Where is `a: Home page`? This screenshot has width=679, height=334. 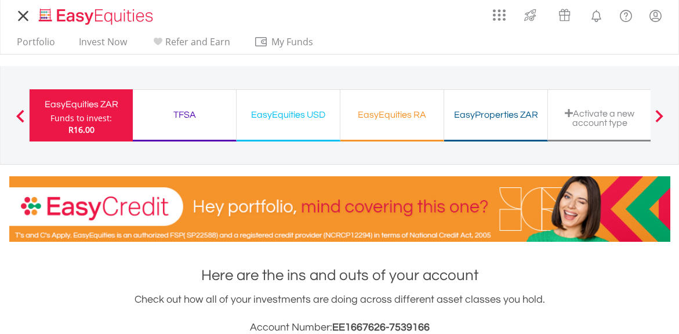
a: Home page is located at coordinates (96, 14).